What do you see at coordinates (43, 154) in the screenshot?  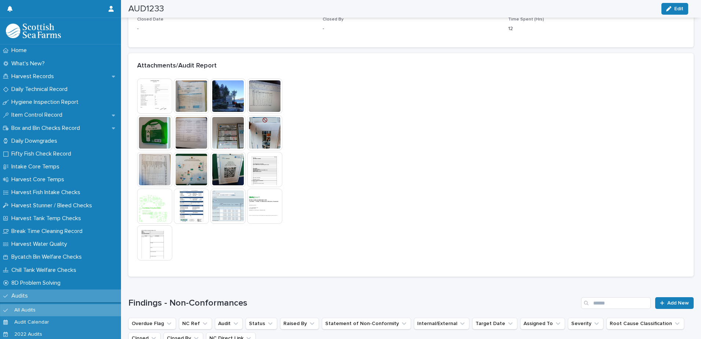 I see `p: Fifty Fish Check Record` at bounding box center [43, 154].